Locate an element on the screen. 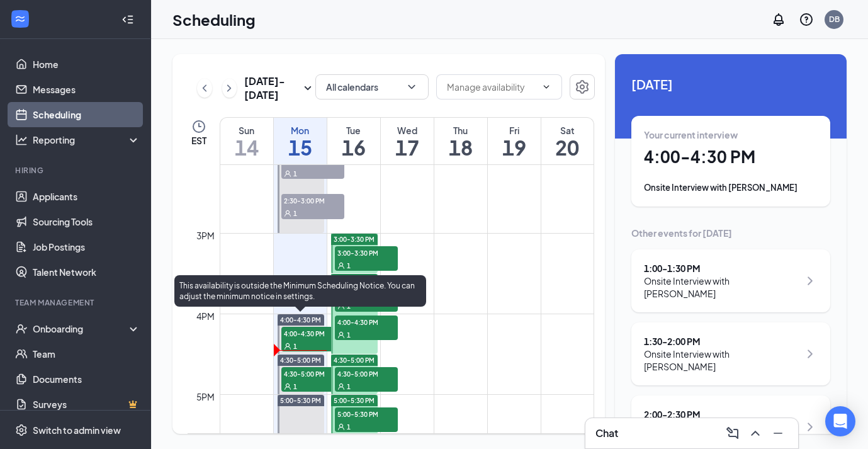 This screenshot has height=449, width=868. button: ChevronLeft is located at coordinates (204, 88).